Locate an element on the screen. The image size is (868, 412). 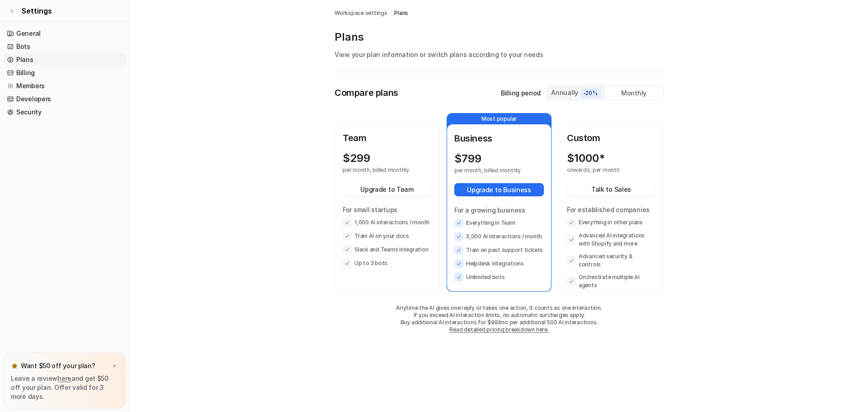
p: Buy additional AI interactions for $99/mo per additional 500 AI interactions. is located at coordinates (499, 322).